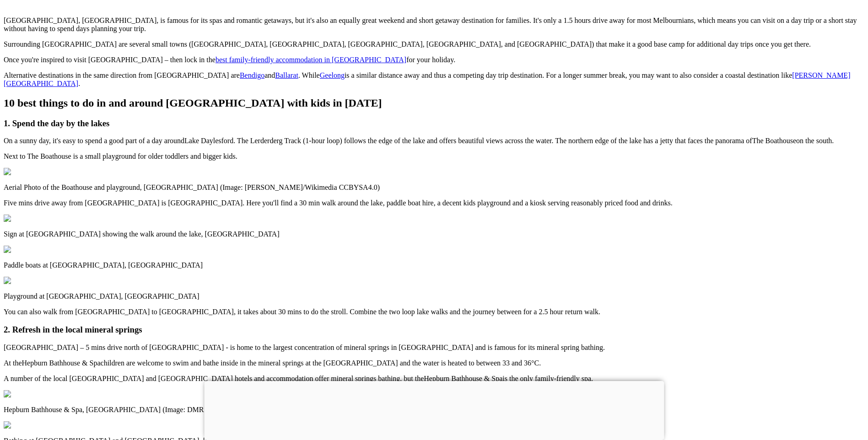  What do you see at coordinates (434, 141) in the screenshot?
I see `p: On a sunny day, it's easy to spend a good part of a day around . The Lerderderg Track (1-hour loo...` at bounding box center [434, 141].